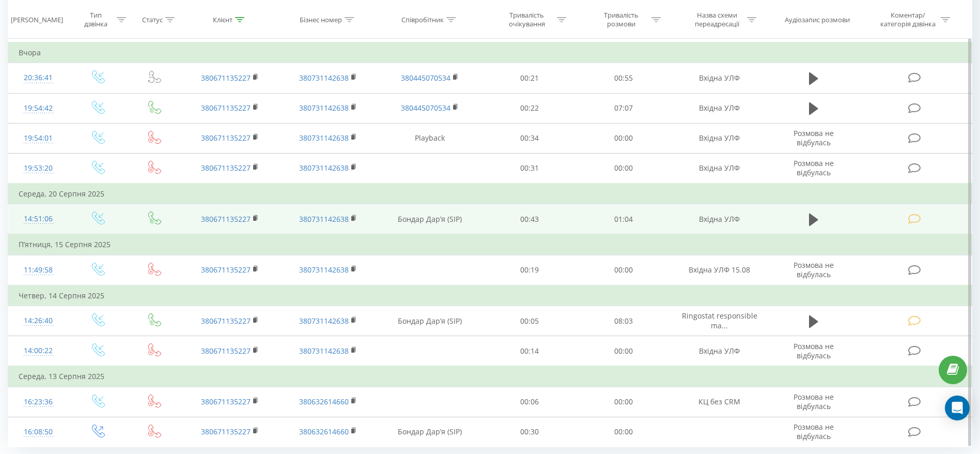 The height and width of the screenshot is (454, 980). Describe the element at coordinates (530, 168) in the screenshot. I see `td: 00:31` at that location.